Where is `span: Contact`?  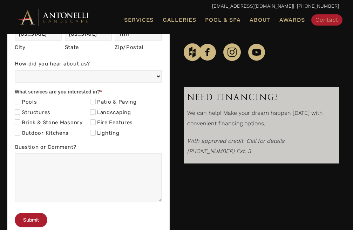
span: Contact is located at coordinates (326, 20).